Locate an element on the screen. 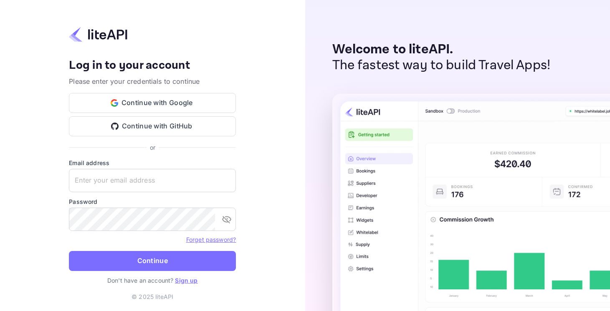  input: Enter your email address is located at coordinates (152, 181).